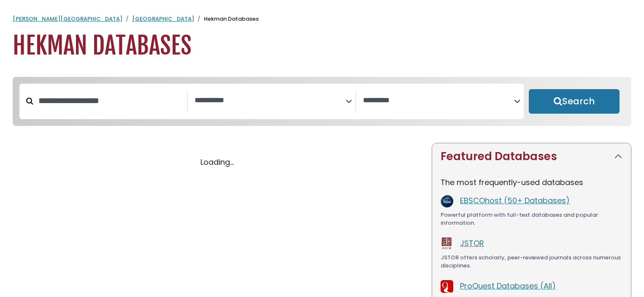  Describe the element at coordinates (322, 46) in the screenshot. I see `h1: Hekman Databases` at that location.